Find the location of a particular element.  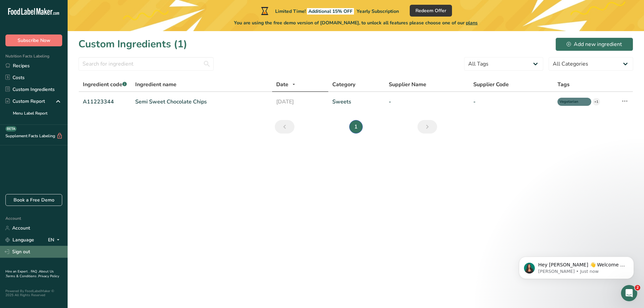

input: Search for ingredient is located at coordinates (146, 64).